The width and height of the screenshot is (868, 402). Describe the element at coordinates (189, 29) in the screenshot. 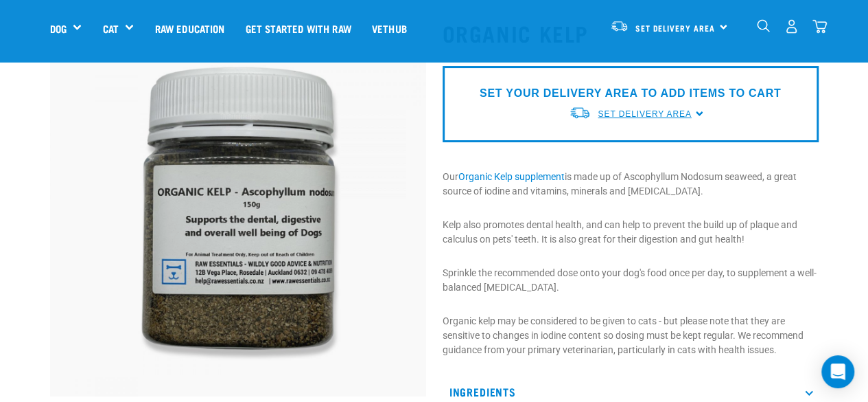

I see `a: Raw Education` at that location.